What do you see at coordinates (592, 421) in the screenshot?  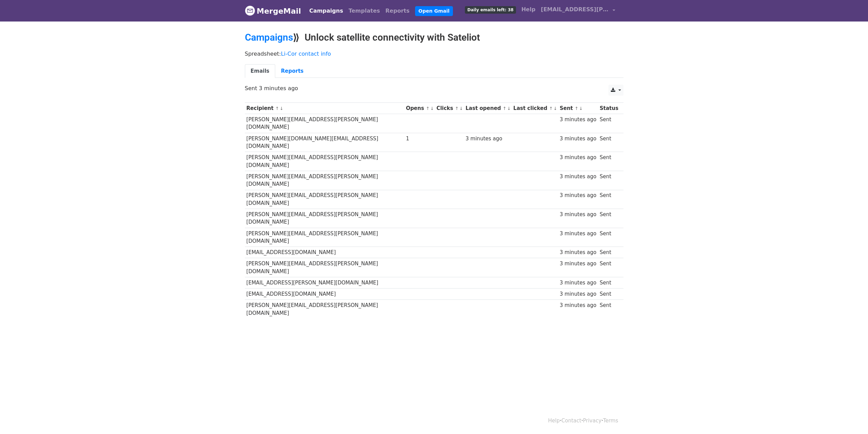 I see `a: Privacy` at bounding box center [592, 421].